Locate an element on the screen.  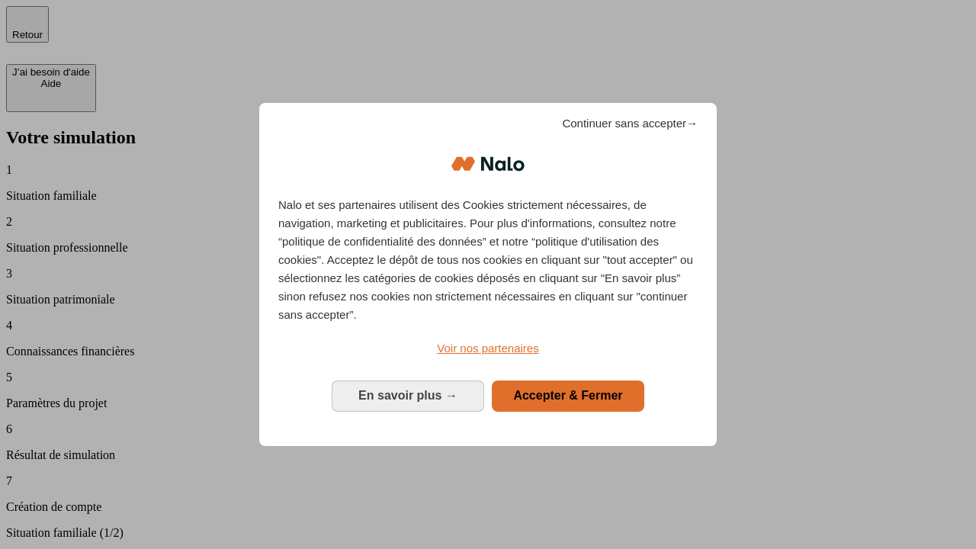
button: Accepter & Fermer: Accepter notre traitement des données et fermer is located at coordinates (568, 396).